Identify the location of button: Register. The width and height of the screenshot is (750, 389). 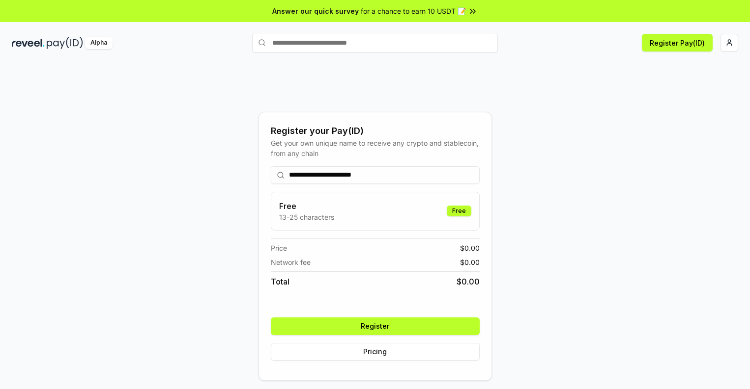
(375, 327).